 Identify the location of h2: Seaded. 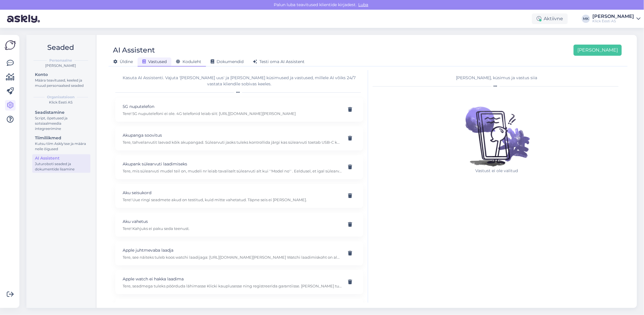
(61, 48).